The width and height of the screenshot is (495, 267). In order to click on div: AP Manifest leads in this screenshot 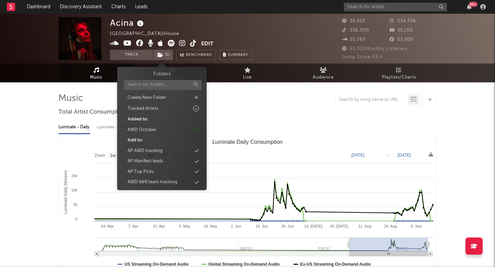, I will do `click(145, 161)`.